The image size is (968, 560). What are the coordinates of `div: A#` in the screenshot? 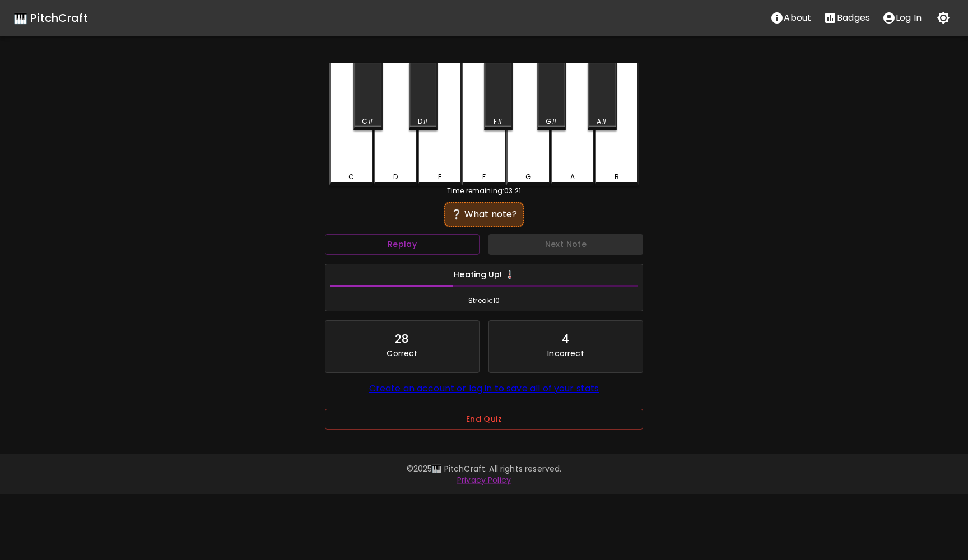 It's located at (601, 121).